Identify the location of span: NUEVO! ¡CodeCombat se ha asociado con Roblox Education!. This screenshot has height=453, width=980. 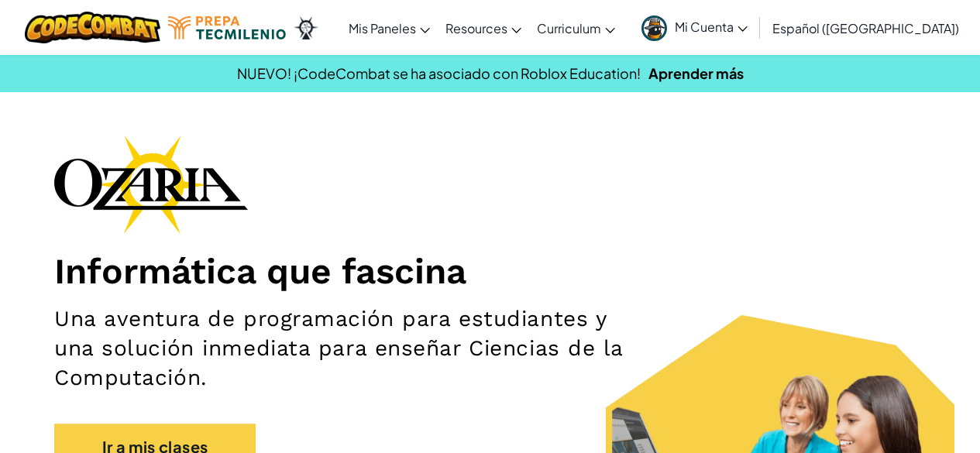
(438, 73).